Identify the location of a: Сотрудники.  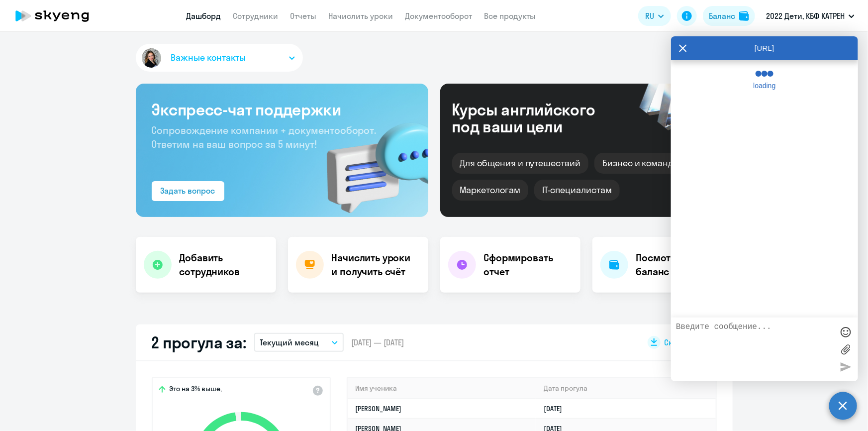
(255, 16).